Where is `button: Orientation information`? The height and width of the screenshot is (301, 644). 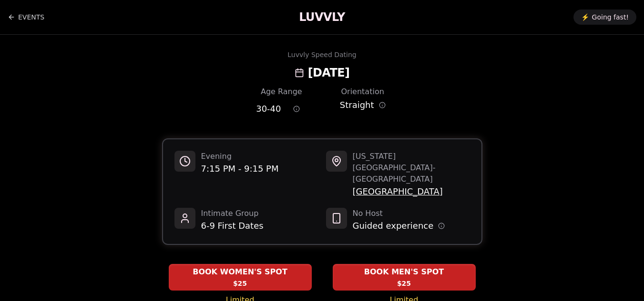 button: Orientation information is located at coordinates (383, 106).